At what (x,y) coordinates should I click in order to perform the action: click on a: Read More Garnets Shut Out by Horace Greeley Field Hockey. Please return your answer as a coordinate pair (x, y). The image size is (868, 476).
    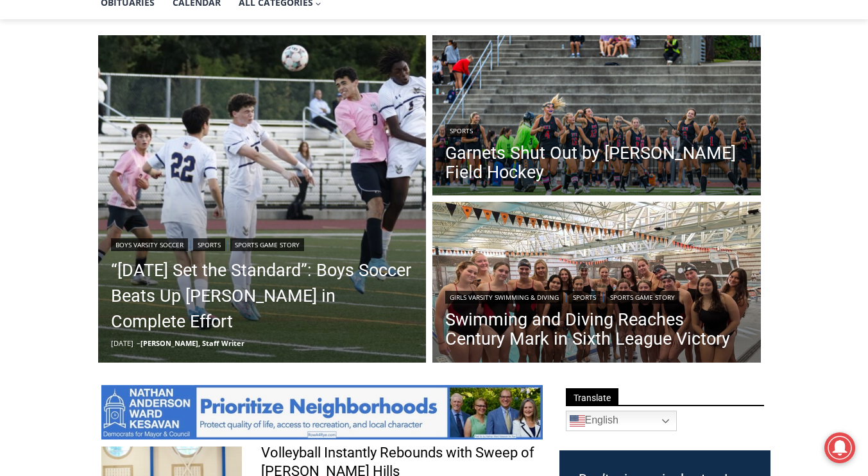
    Looking at the image, I should click on (597, 117).